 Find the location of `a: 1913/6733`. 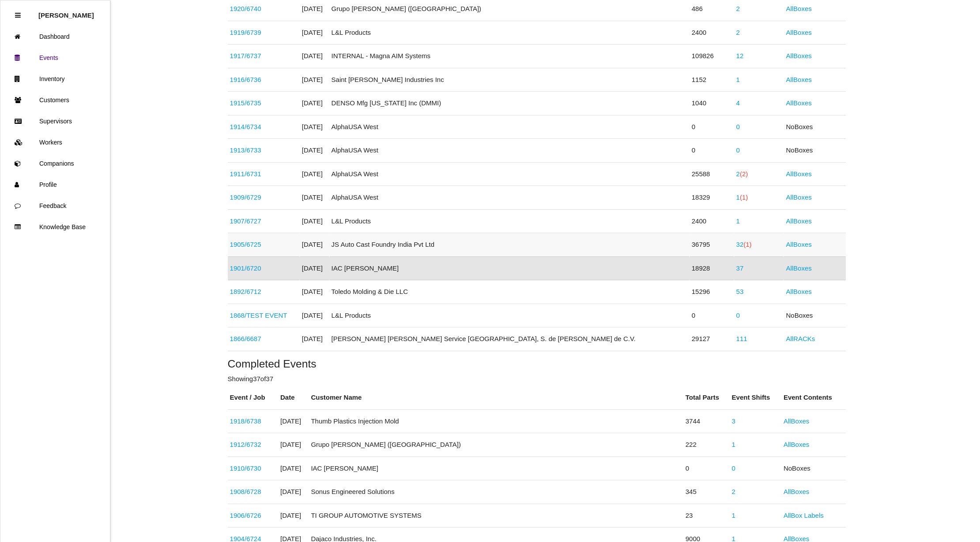

a: 1913/6733 is located at coordinates (245, 150).